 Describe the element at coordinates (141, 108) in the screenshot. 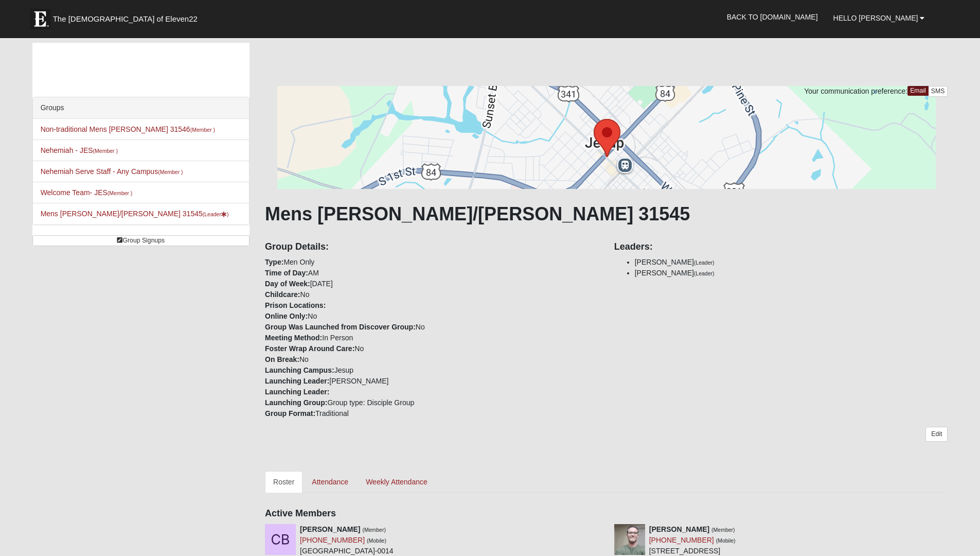

I see `div: Groups` at that location.